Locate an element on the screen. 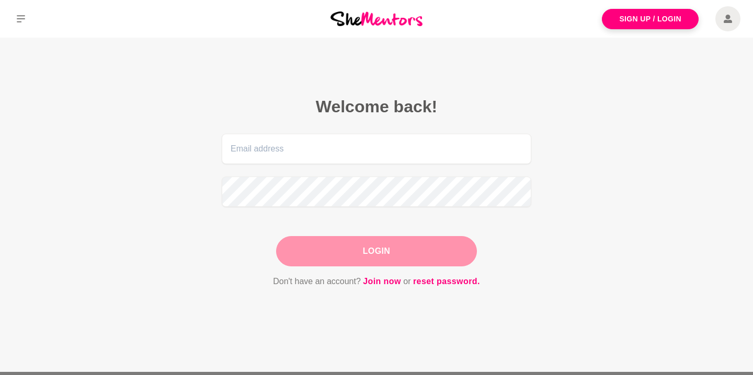  a: Sign Up / Login is located at coordinates (650, 19).